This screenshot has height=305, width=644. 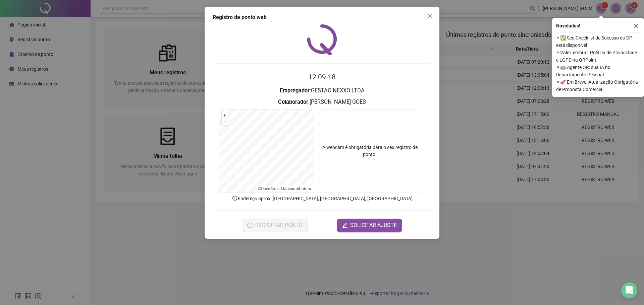 I want to click on span: ⚬ Vale Lembrar: Política de Privacidade e LGPD na QRPoint, so click(x=598, y=56).